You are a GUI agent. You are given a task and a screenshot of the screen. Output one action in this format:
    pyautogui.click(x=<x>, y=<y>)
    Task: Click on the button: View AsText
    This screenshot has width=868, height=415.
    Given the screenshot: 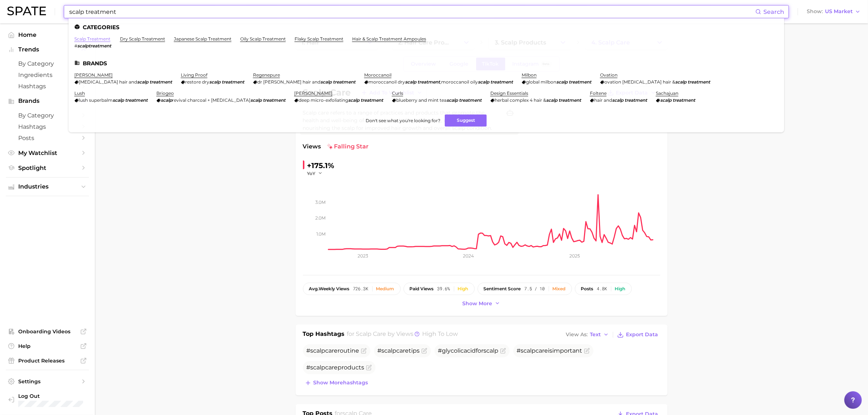 What is the action you would take?
    pyautogui.click(x=588, y=335)
    